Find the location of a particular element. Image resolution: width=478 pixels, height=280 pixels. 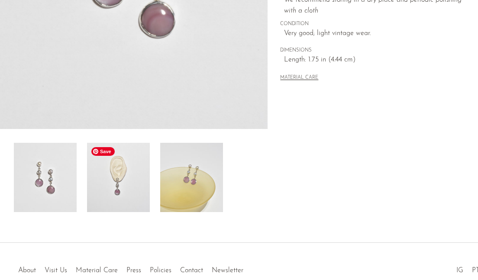

a: Visit Us is located at coordinates (56, 271).